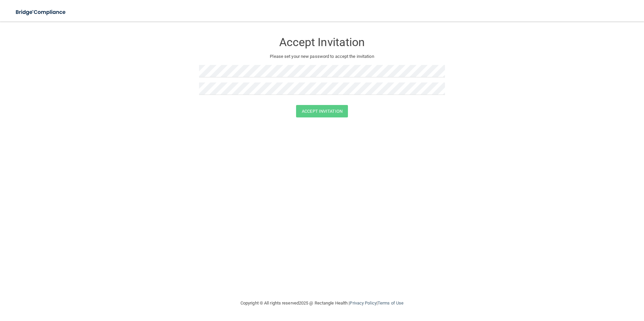 The height and width of the screenshot is (321, 644). Describe the element at coordinates (322, 42) in the screenshot. I see `h3: Accept Invitation` at that location.